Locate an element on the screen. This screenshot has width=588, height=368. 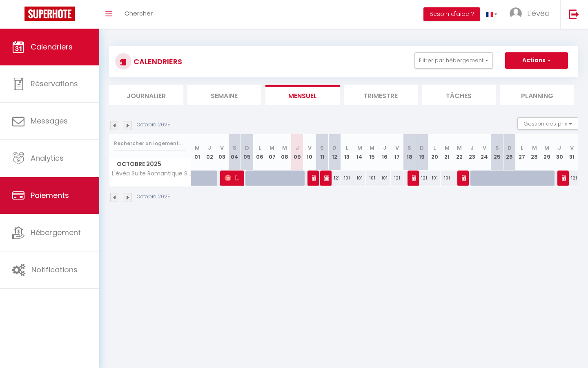
span: Analytics is located at coordinates (47, 158).